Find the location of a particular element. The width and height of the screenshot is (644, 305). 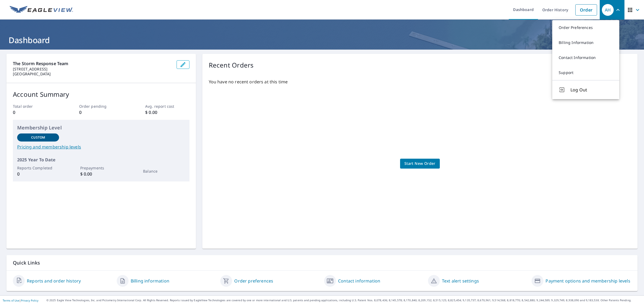

a: Text alert settings is located at coordinates (460, 281).